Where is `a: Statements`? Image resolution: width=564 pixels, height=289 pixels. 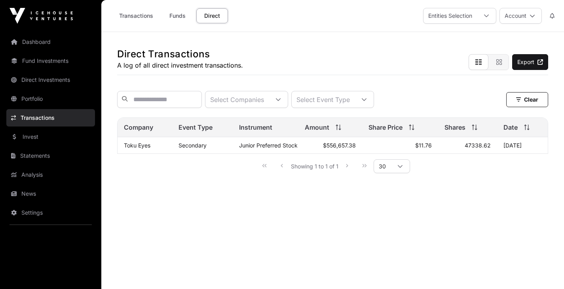
a: Statements is located at coordinates (51, 156).